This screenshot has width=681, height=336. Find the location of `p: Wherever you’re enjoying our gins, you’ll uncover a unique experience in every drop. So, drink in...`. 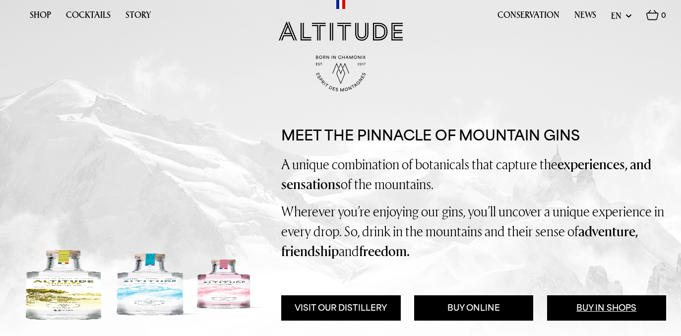

p: Wherever you’re enjoying our gins, you’ll uncover a unique experience in every drop. So, drink in... is located at coordinates (474, 231).